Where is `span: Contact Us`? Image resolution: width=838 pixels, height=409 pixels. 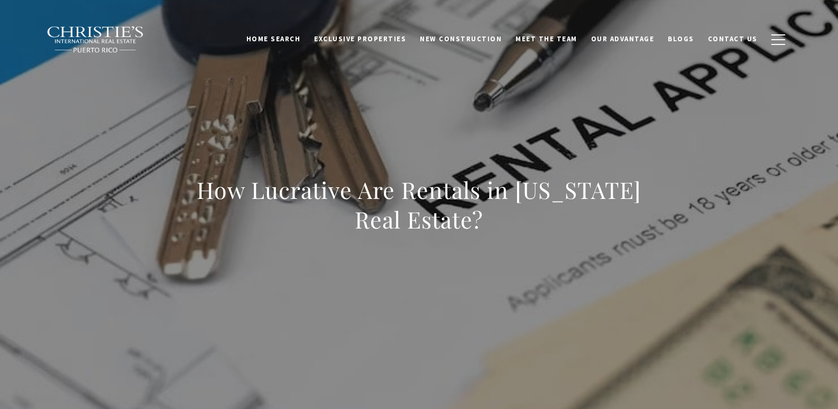
span: Contact Us is located at coordinates (733, 39).